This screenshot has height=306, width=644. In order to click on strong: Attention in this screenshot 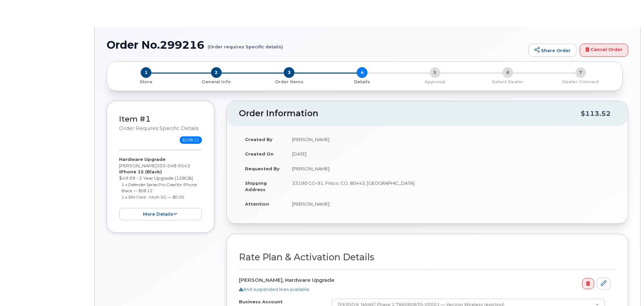, I will do `click(257, 204)`.